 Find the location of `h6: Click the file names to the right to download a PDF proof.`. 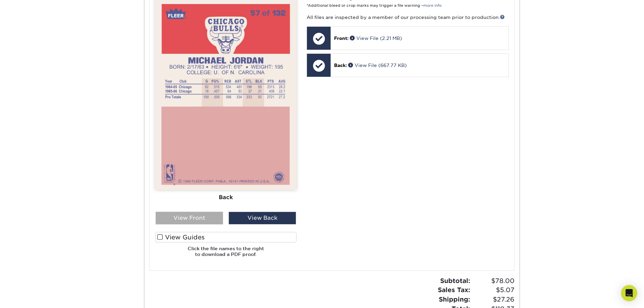

h6: Click the file names to the right to download a PDF proof. is located at coordinates (226, 254).